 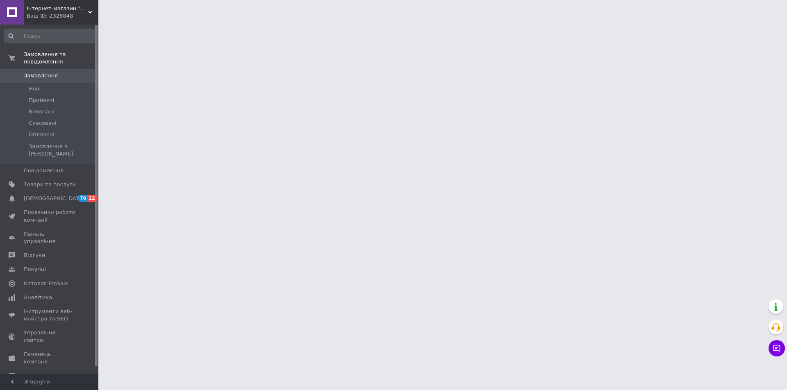 I want to click on button: Чат з покупцем, so click(x=776, y=349).